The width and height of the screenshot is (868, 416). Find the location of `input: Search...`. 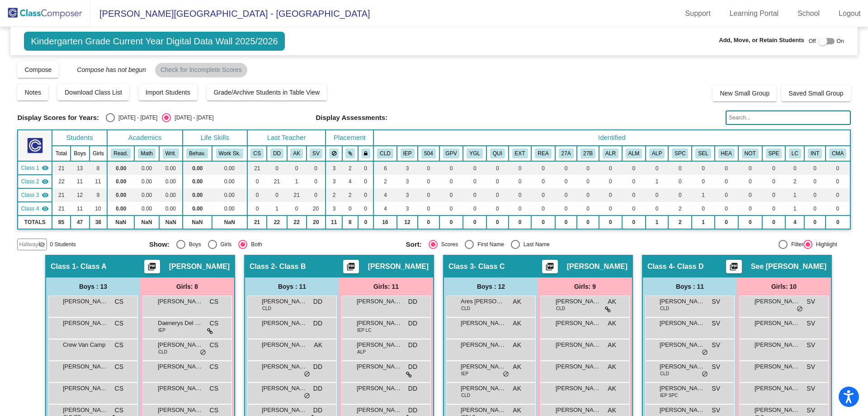

input: Search... is located at coordinates (788, 117).